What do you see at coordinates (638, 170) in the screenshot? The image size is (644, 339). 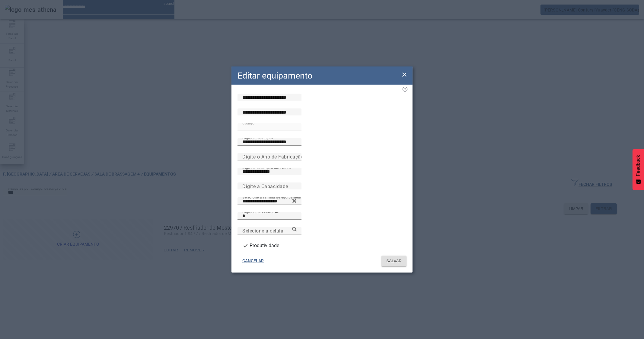 I see `button: Feedback - Mostrar pesquisa` at bounding box center [638, 170].